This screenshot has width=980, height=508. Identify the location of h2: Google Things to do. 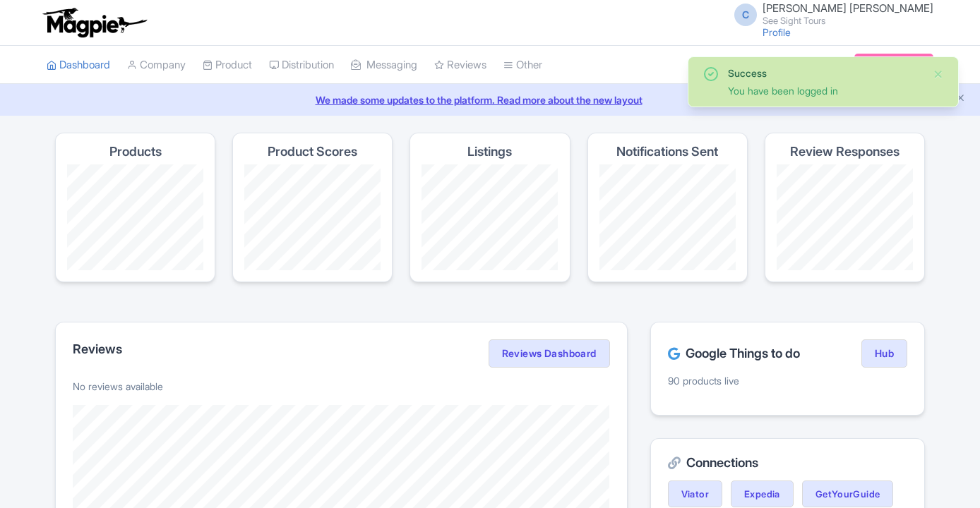
(734, 353).